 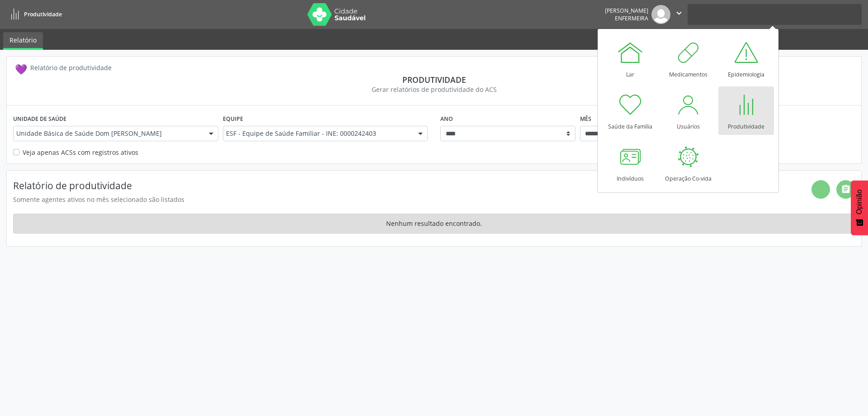 What do you see at coordinates (630, 111) in the screenshot?
I see `a: Saúde da Família` at bounding box center [630, 111].